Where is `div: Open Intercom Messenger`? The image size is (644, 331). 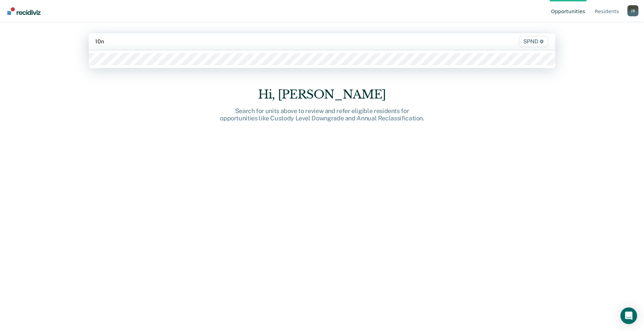 div: Open Intercom Messenger is located at coordinates (628, 315).